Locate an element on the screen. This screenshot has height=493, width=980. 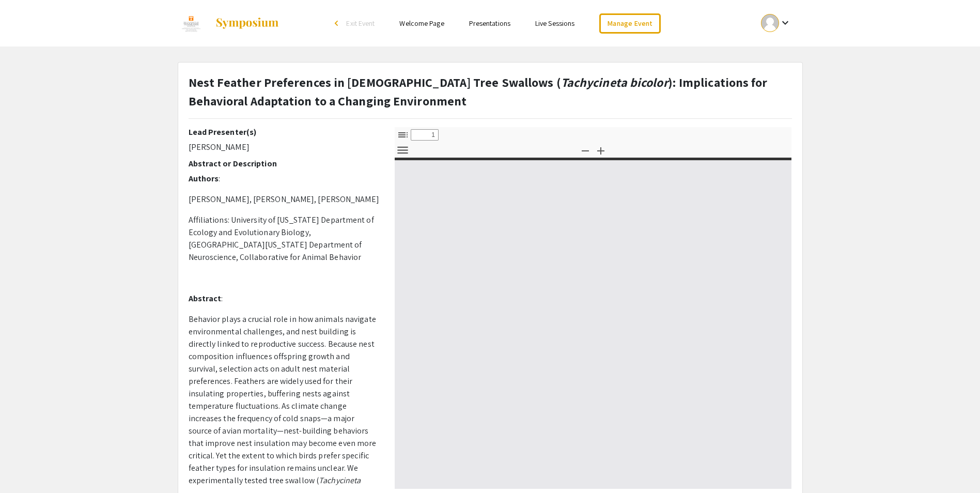
button: Zoom Out is located at coordinates (585, 150).